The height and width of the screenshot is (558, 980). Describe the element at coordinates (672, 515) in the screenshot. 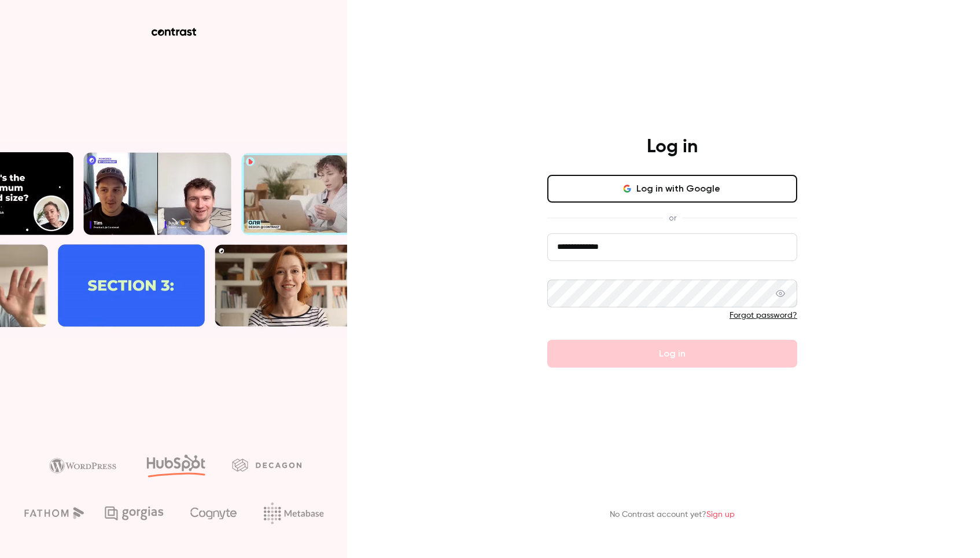

I see `p: No Contrast account yet?` at that location.